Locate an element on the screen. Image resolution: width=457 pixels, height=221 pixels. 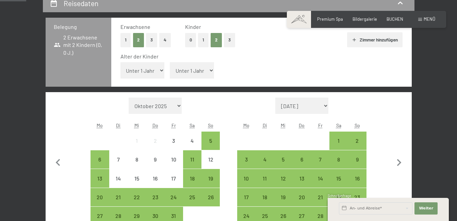
abbr: Samstag is located at coordinates (339, 125).